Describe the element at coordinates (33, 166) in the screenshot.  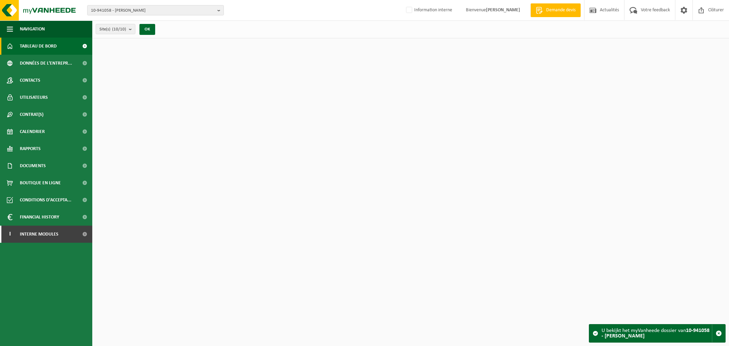
I see `span: Documents` at that location.